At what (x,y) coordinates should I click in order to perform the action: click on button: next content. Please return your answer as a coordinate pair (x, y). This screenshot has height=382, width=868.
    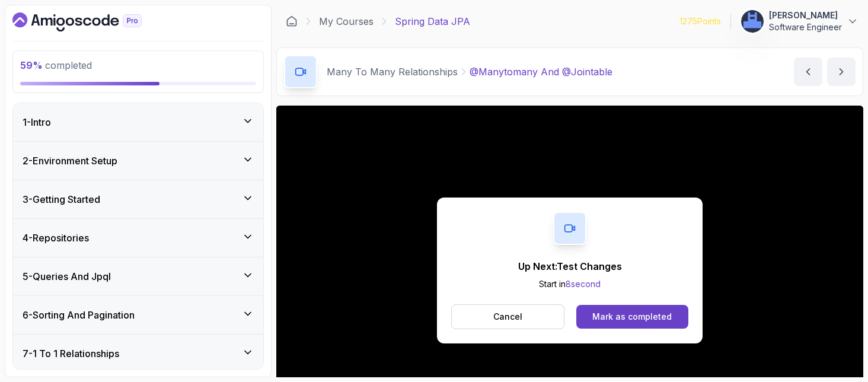
    Looking at the image, I should click on (841, 72).